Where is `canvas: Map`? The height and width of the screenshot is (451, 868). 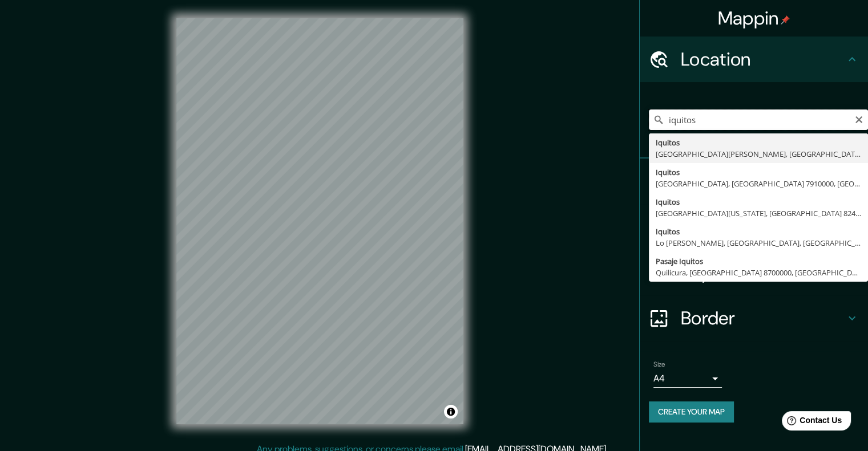 canvas: Map is located at coordinates (320, 221).